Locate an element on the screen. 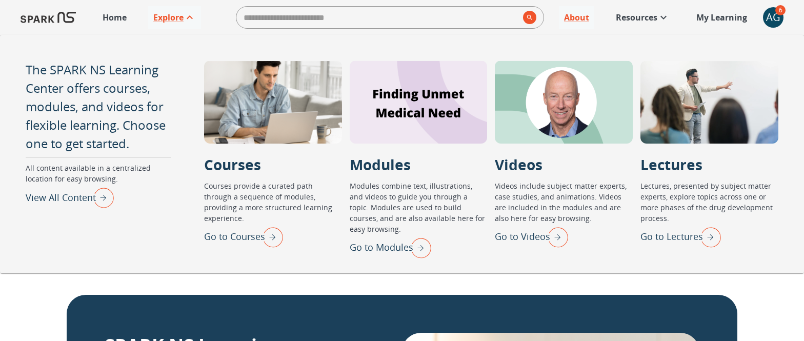 The image size is (804, 341). p: Go to Modules is located at coordinates (381, 247).